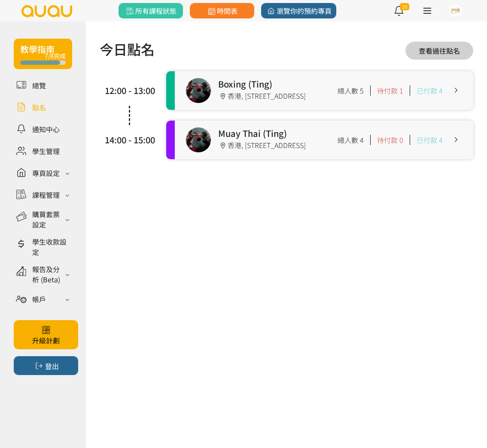  I want to click on span: 時間表, so click(222, 11).